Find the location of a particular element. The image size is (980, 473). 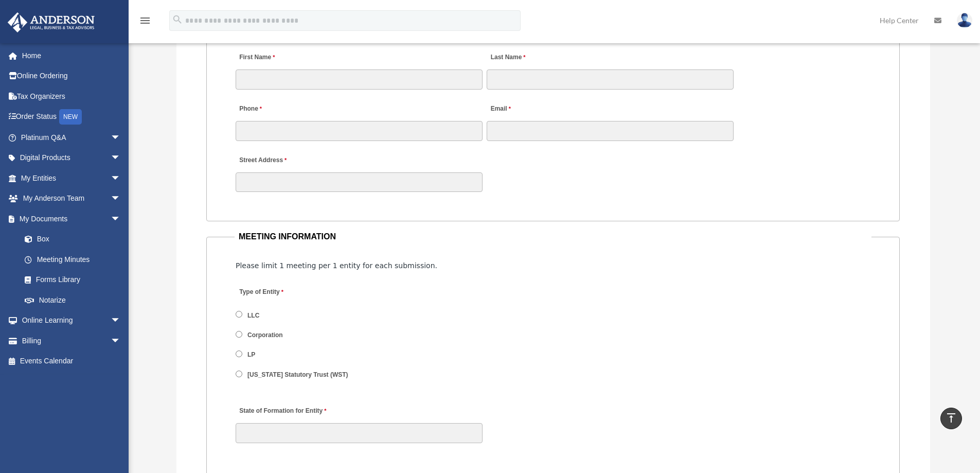

a: Billingarrow_drop_down is located at coordinates (72, 341).